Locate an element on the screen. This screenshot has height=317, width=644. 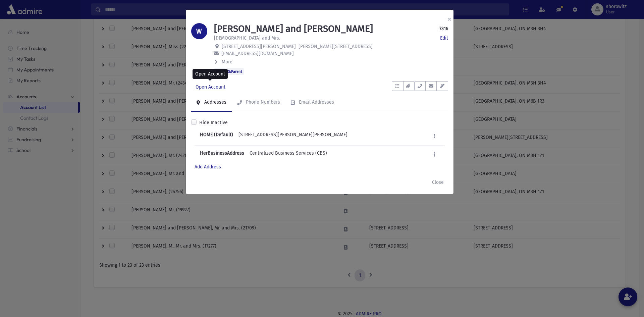
span: More is located at coordinates (227, 62).